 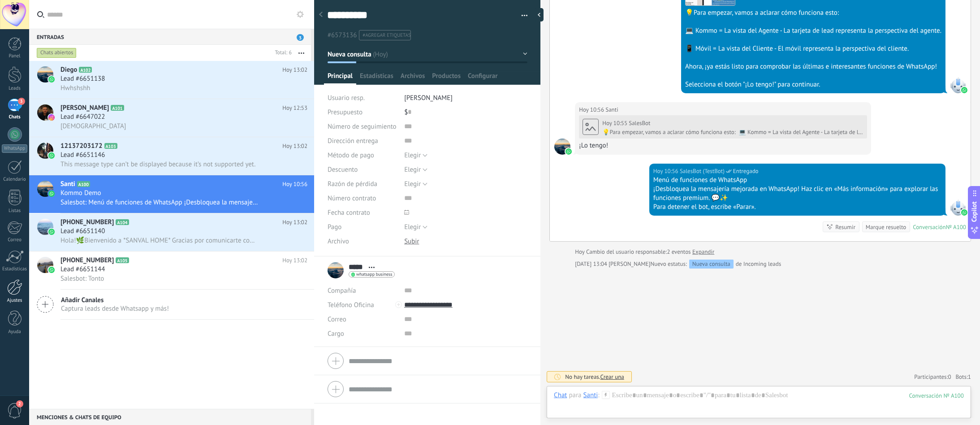 What do you see at coordinates (83, 155) in the screenshot?
I see `span: Lead #6651146` at bounding box center [83, 155].